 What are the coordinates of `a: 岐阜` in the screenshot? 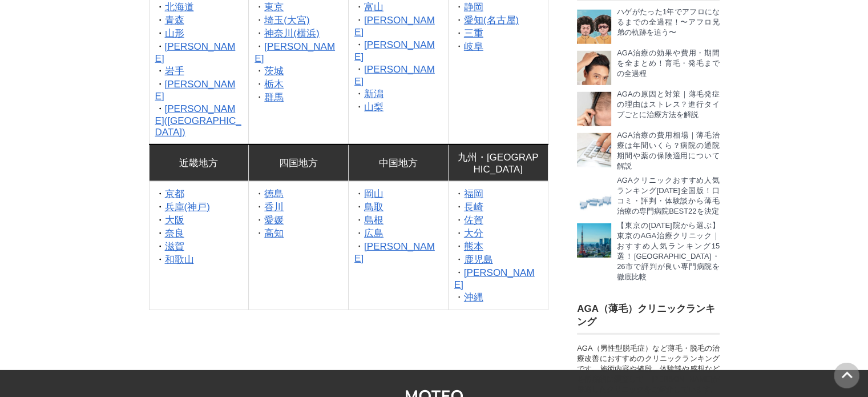 It's located at (474, 46).